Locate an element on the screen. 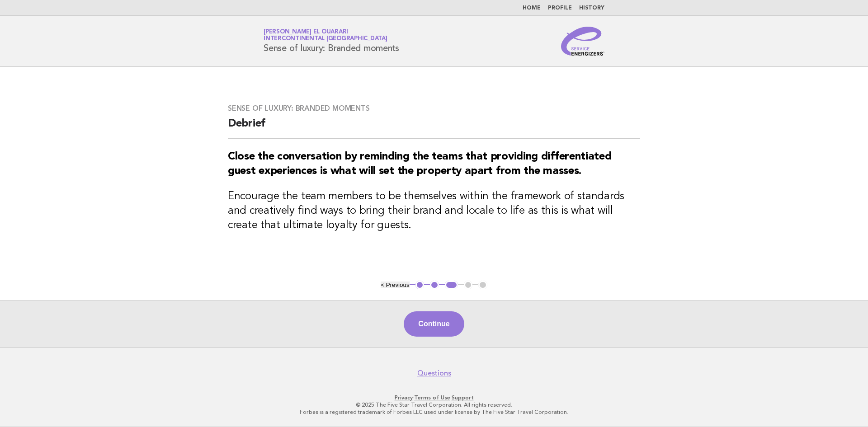  button: Continue is located at coordinates (434, 324).